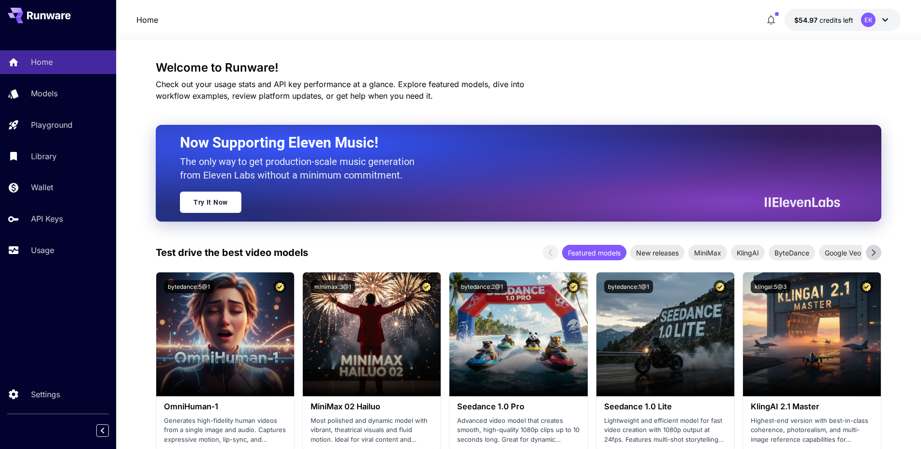  Describe the element at coordinates (811, 430) in the screenshot. I see `p: Highest-end version with best-in-class coherence, photorealism, and multi-image reference capabil...` at that location.